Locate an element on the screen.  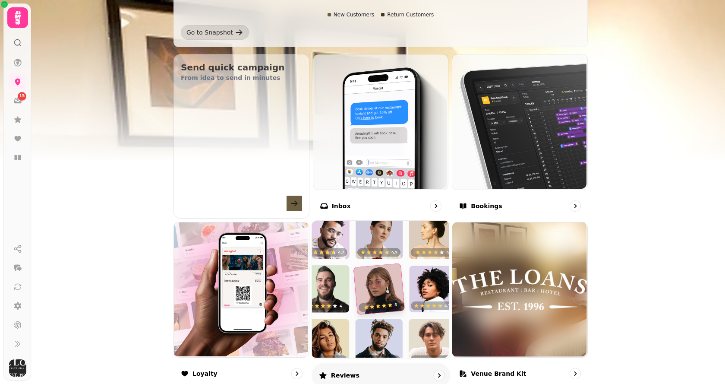
img: User avatar is located at coordinates (18, 368).